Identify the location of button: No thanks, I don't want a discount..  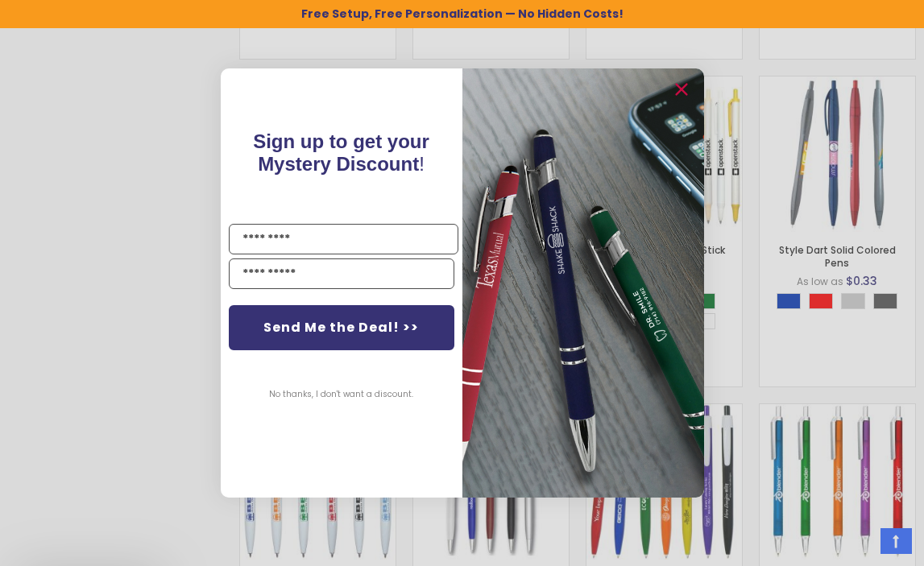
(341, 395).